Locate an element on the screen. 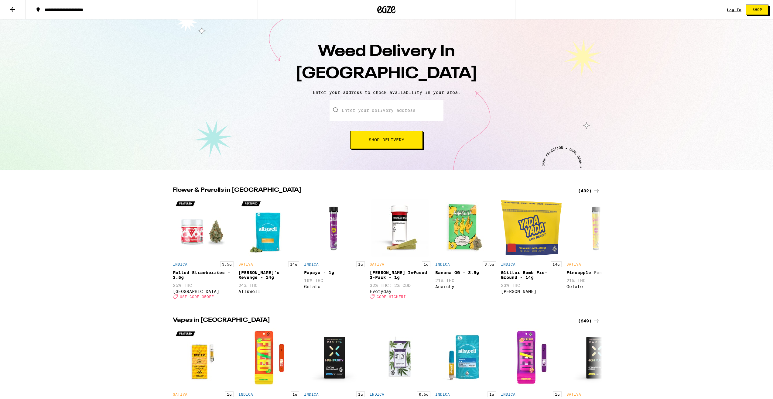 This screenshot has width=773, height=399. div: Open page for Pineapple Punch - 1g from Gelato is located at coordinates (597, 250).